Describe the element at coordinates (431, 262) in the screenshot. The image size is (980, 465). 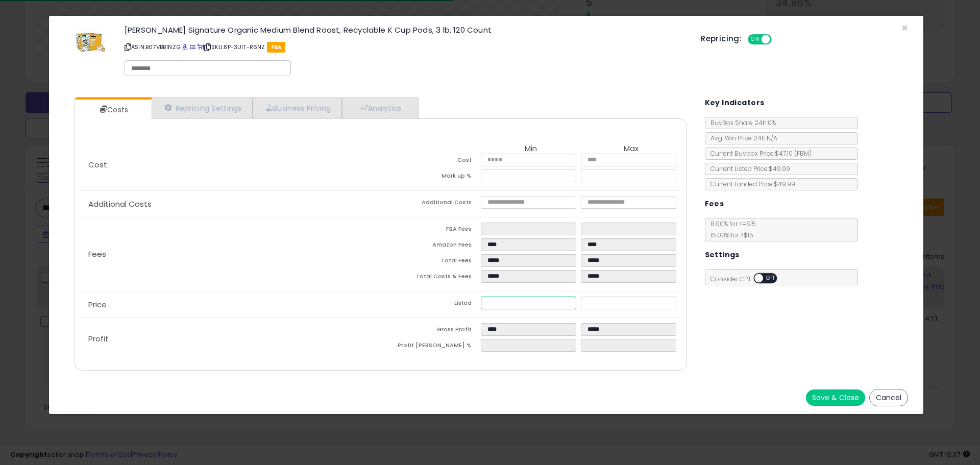
I see `td: Total Fees` at that location.